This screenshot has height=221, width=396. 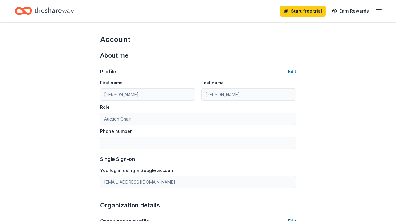 I want to click on label: First name, so click(x=111, y=83).